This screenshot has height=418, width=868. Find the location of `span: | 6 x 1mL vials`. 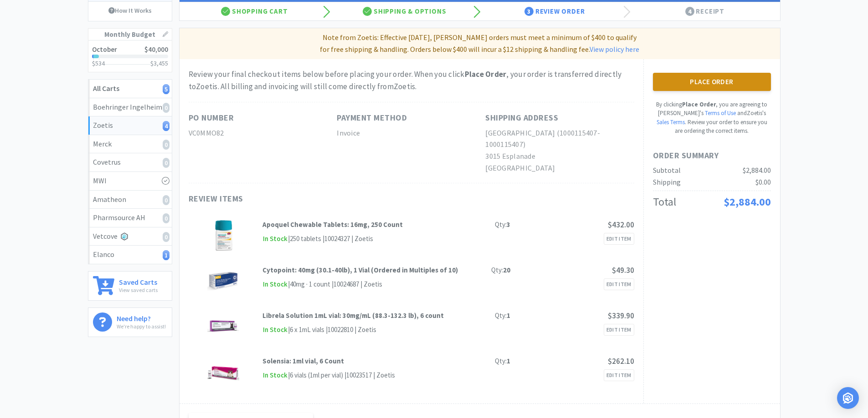

span: | 6 x 1mL vials is located at coordinates (306, 329).